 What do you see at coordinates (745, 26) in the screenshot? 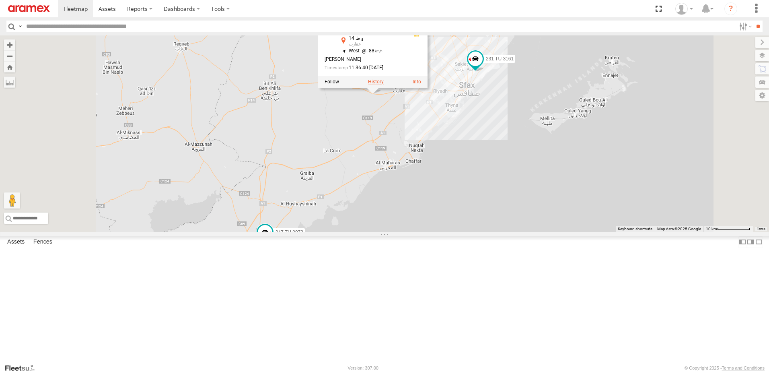
I see `label: Search Filter Options` at bounding box center [745, 26].